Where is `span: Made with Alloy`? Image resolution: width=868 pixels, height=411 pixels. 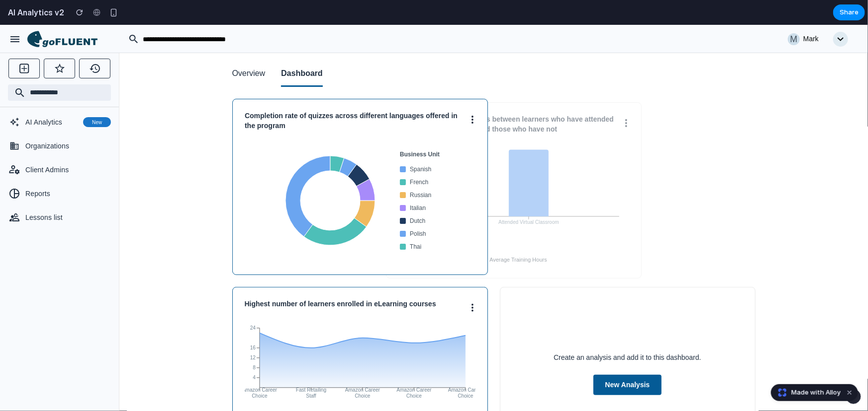
span: Made with Alloy is located at coordinates (816, 393).